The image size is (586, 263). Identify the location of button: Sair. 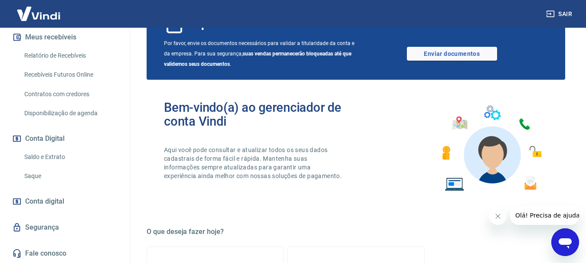
(560, 14).